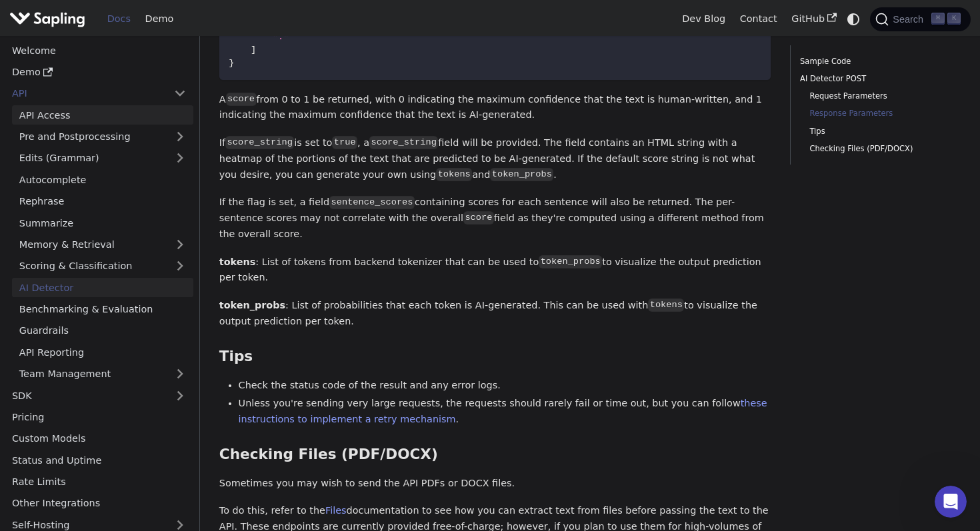 The width and height of the screenshot is (980, 531). Describe the element at coordinates (494, 356) in the screenshot. I see `h3: Tips` at that location.